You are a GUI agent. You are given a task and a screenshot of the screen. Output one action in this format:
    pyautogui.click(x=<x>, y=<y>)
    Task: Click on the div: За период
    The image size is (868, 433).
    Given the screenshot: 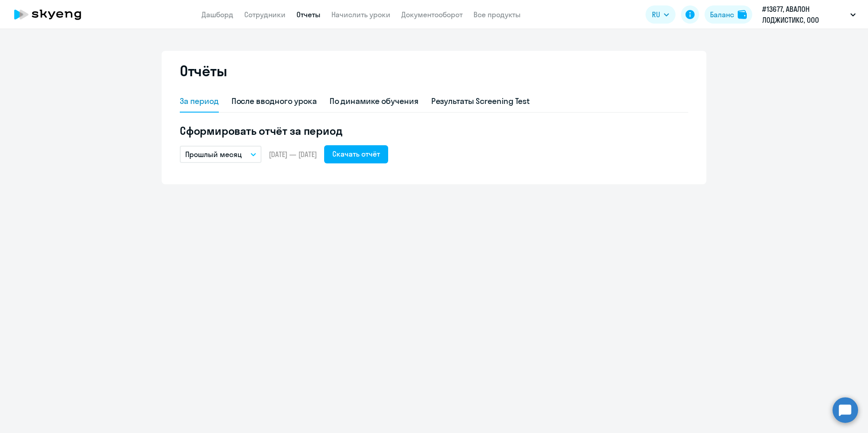 What is the action you would take?
    pyautogui.click(x=199, y=101)
    